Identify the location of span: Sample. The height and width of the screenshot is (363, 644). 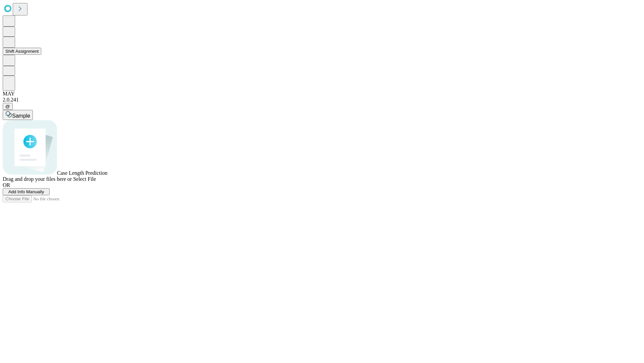
(21, 116).